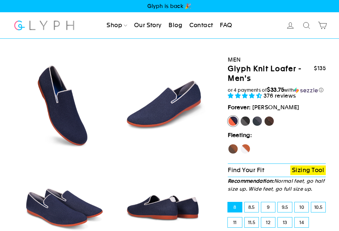 The height and width of the screenshot is (231, 339). Describe the element at coordinates (285, 207) in the screenshot. I see `label: 9.5` at that location.